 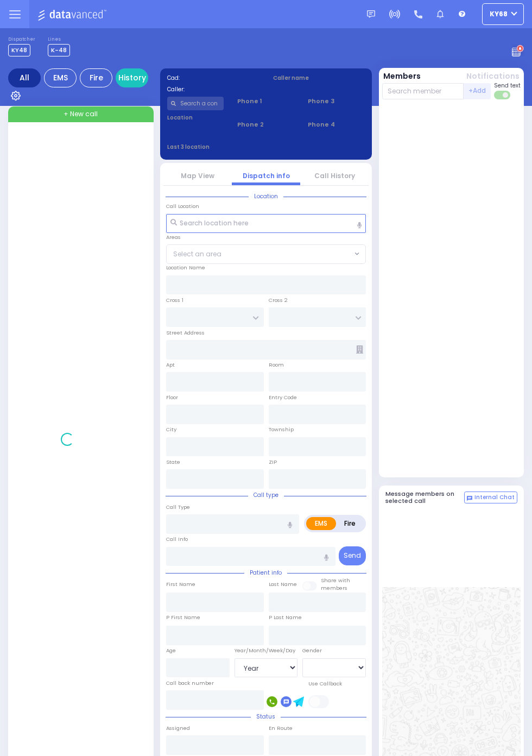 What do you see at coordinates (490, 497) in the screenshot?
I see `button: Internal Chat` at bounding box center [490, 497].